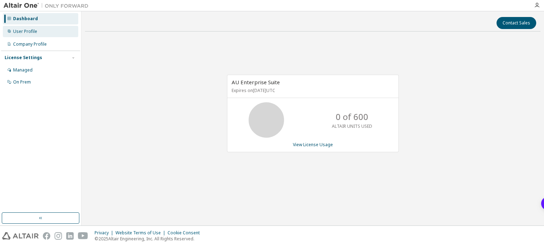 The image size is (544, 246). I want to click on p: 0 of 600, so click(352, 117).